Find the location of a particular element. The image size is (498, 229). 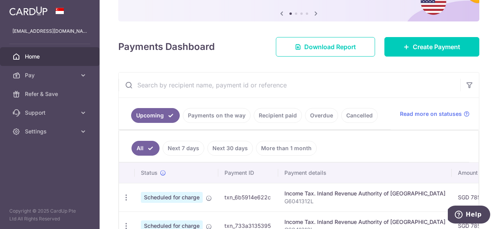

td: SGD 785.41 is located at coordinates (473, 197).